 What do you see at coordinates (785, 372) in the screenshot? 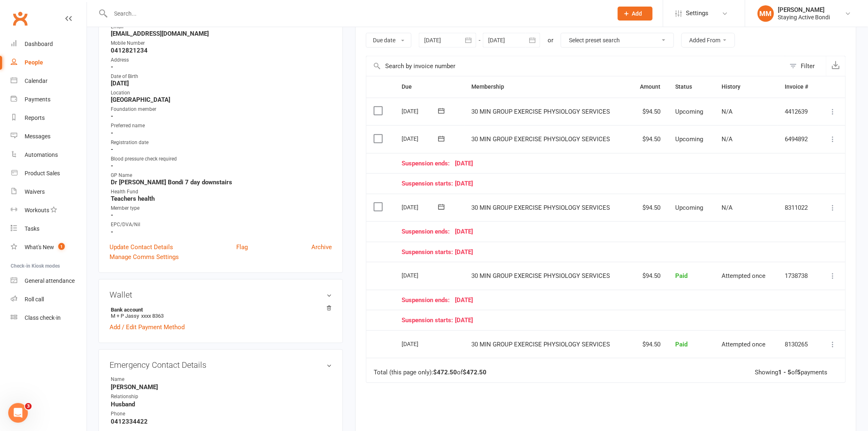
I see `strong: 1 - 5` at bounding box center [785, 372].